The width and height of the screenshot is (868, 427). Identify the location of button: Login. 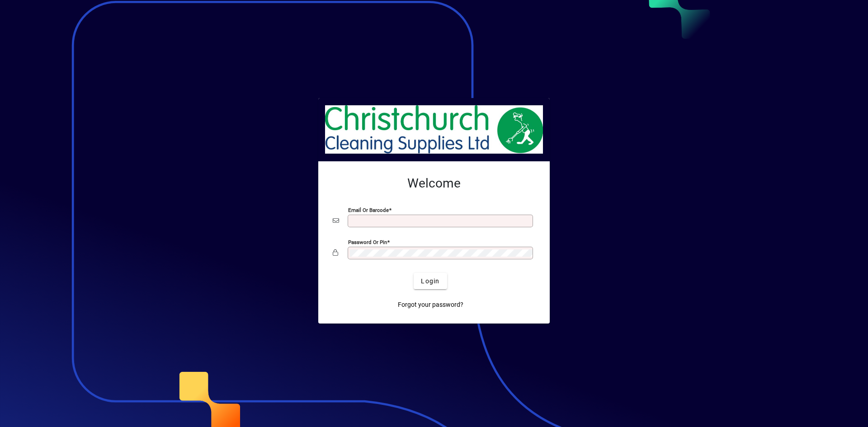
(430, 281).